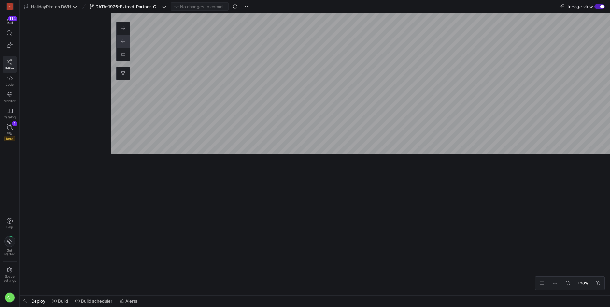  Describe the element at coordinates (10, 7) in the screenshot. I see `div: HG` at that location.